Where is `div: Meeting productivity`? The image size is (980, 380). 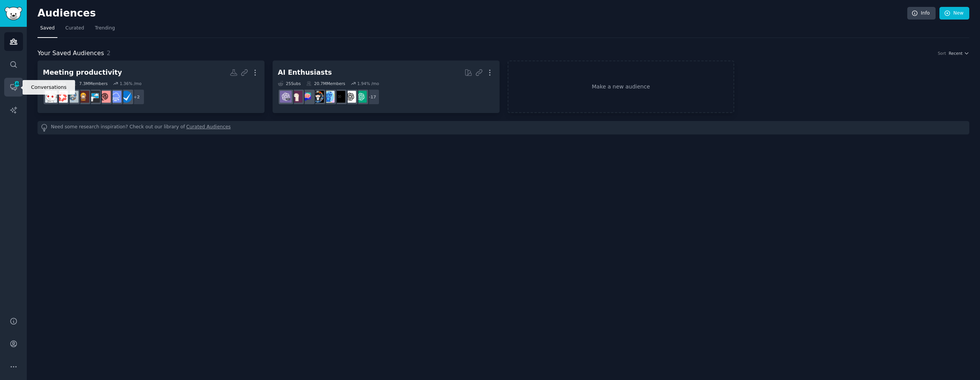 div: Meeting productivity is located at coordinates (82, 73).